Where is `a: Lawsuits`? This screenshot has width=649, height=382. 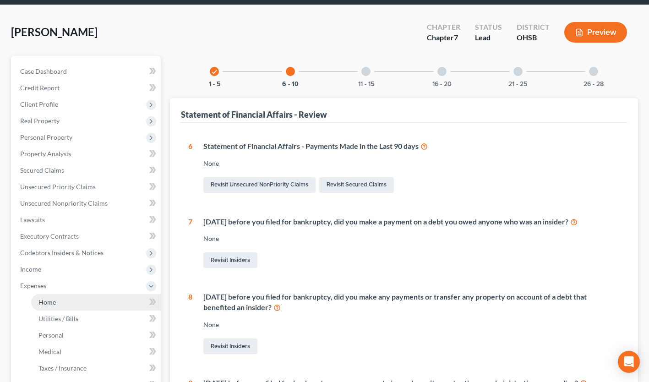 a: Lawsuits is located at coordinates (87, 220).